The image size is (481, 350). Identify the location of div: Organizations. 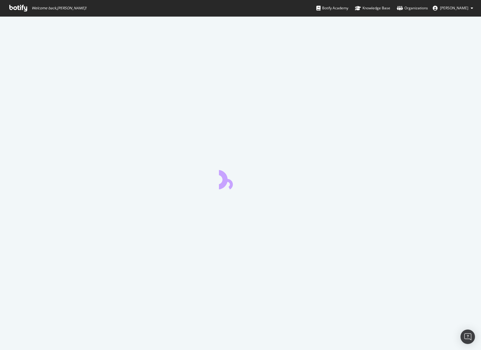
(412, 8).